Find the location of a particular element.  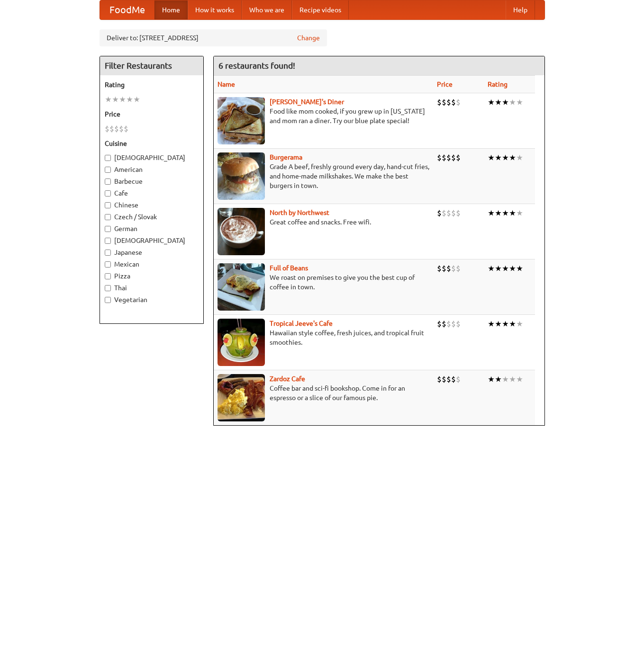

a: Name is located at coordinates (226, 84).